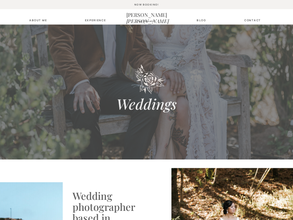  I want to click on nav: photography, so click(147, 21).